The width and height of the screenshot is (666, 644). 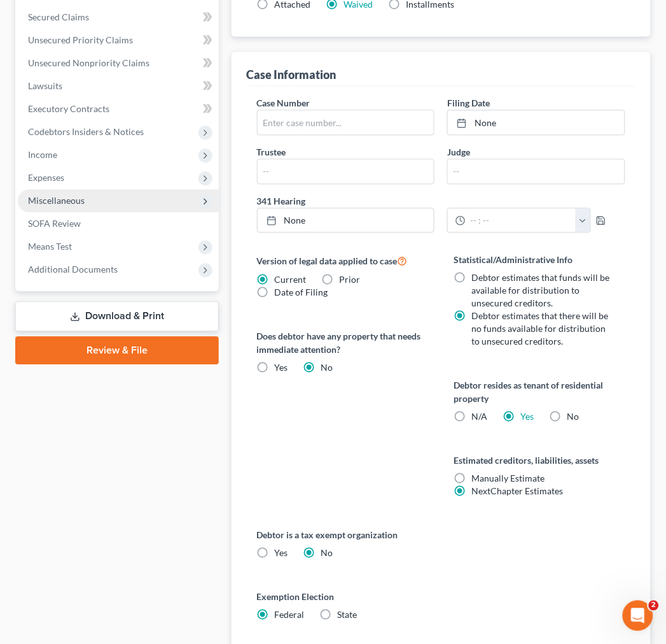 I want to click on a: Yes, so click(x=527, y=416).